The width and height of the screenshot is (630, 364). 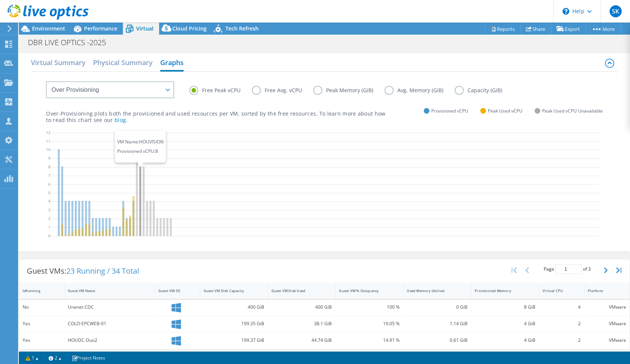 I want to click on a: Project Notes, so click(x=88, y=358).